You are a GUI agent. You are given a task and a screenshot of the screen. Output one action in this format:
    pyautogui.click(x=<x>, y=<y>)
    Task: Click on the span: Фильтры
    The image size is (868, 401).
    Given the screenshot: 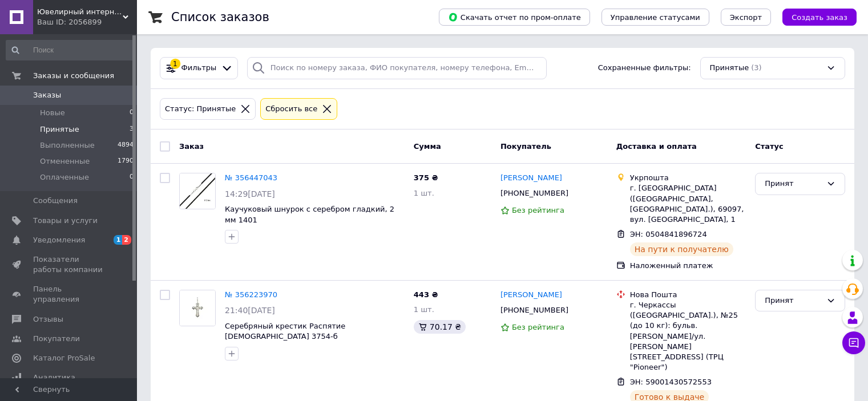 What is the action you would take?
    pyautogui.click(x=199, y=68)
    